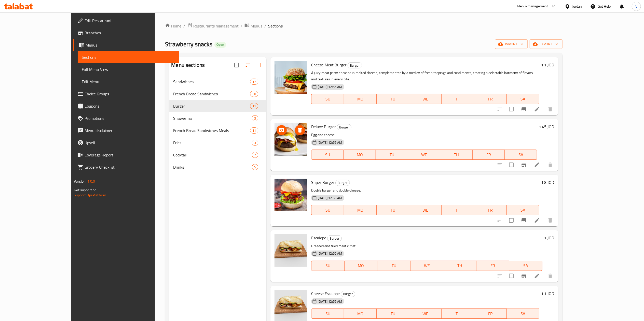 This screenshot has height=321, width=644. What do you see at coordinates (636, 6) in the screenshot?
I see `span: V` at bounding box center [636, 6].